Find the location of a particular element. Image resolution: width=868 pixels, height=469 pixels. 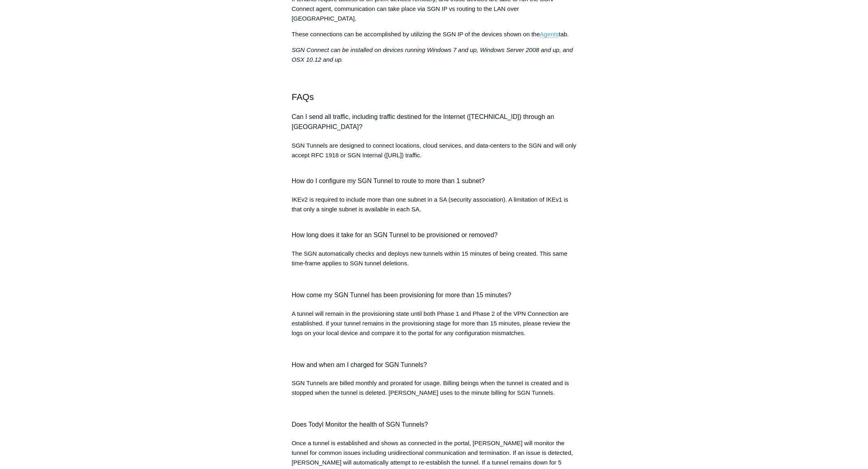

span: How long does it take for an SGN Tunnel to be provisioned or removed? is located at coordinates (394, 235).